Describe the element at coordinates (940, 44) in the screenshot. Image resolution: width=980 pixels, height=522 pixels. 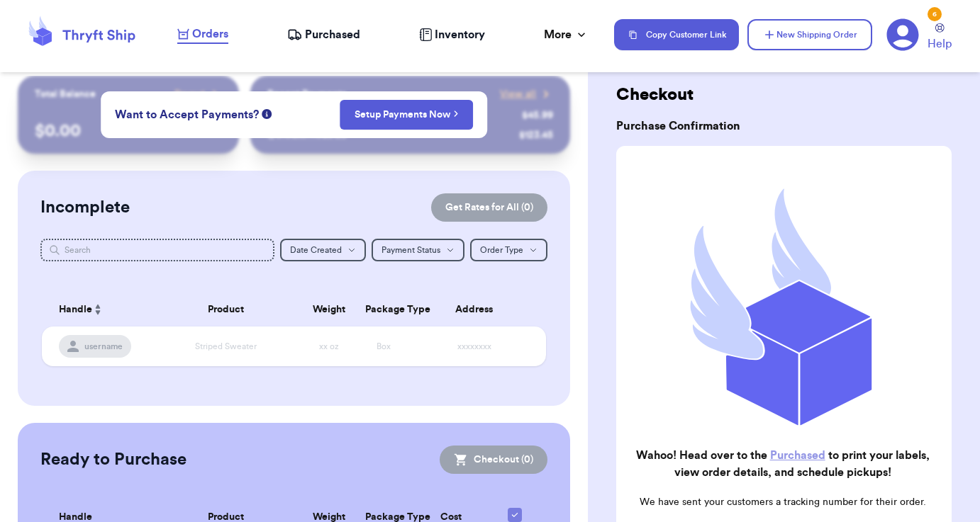
I see `span: Help` at that location.